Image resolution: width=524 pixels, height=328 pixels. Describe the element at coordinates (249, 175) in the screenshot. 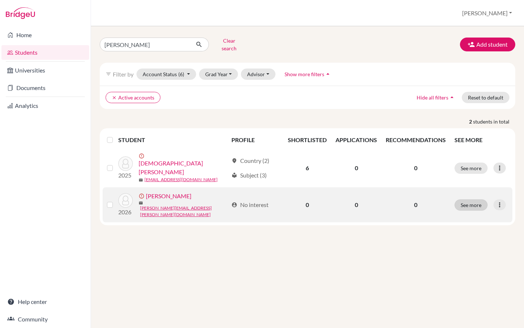

I see `div: Subject (3)` at that location.